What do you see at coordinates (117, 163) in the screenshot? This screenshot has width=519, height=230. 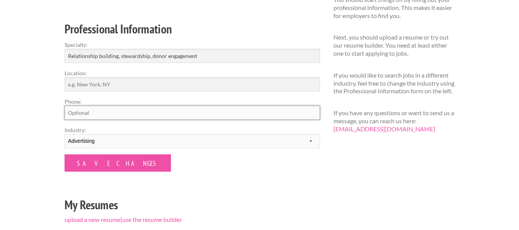 I see `input: Save Changes` at bounding box center [117, 163].